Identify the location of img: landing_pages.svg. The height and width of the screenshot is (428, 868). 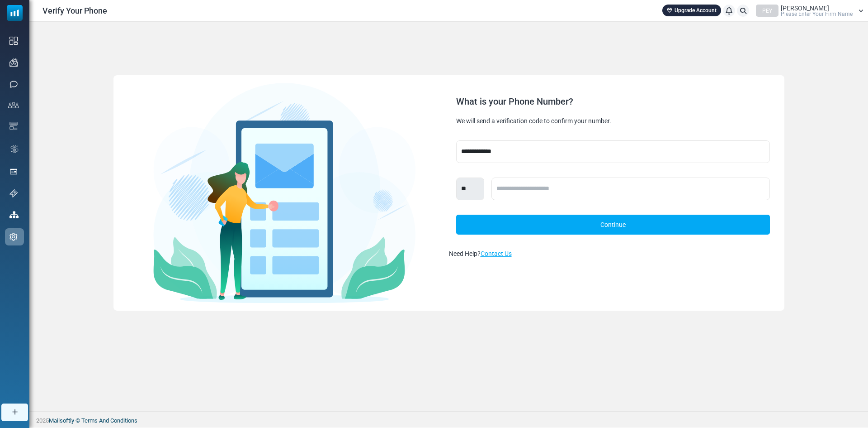
(14, 171).